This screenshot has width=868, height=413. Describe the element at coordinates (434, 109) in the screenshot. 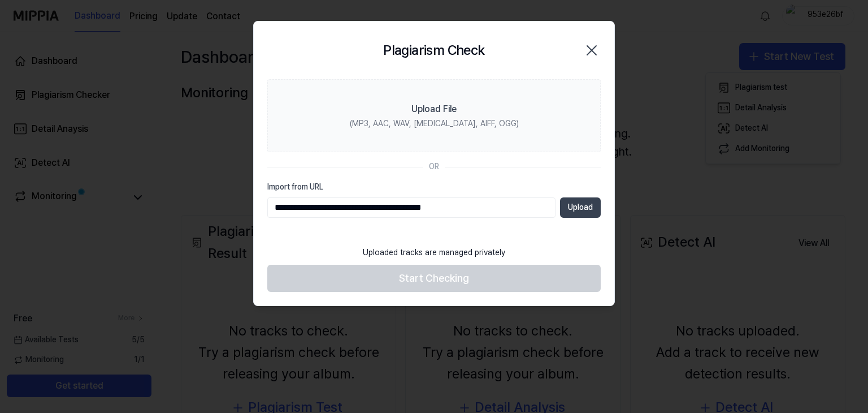

I see `div: Upload File` at that location.